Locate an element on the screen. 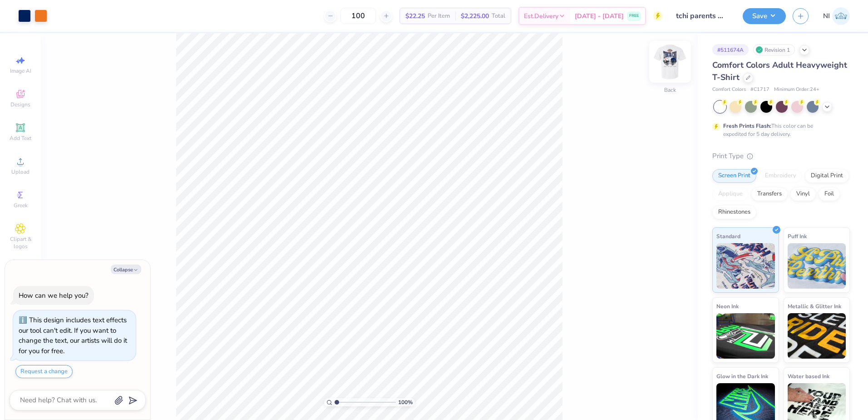 The width and height of the screenshot is (868, 420). div: Back is located at coordinates (670, 90).